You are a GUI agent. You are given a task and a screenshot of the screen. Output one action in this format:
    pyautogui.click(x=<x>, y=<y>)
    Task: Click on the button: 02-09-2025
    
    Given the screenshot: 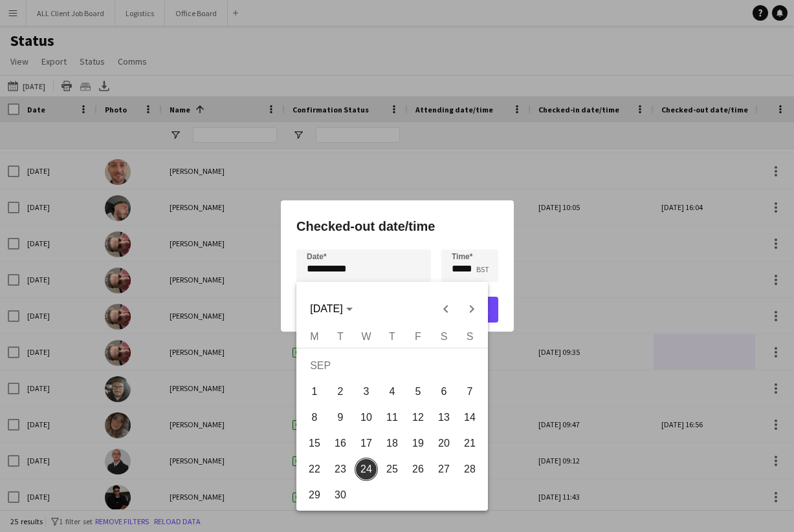 What is the action you would take?
    pyautogui.click(x=341, y=392)
    